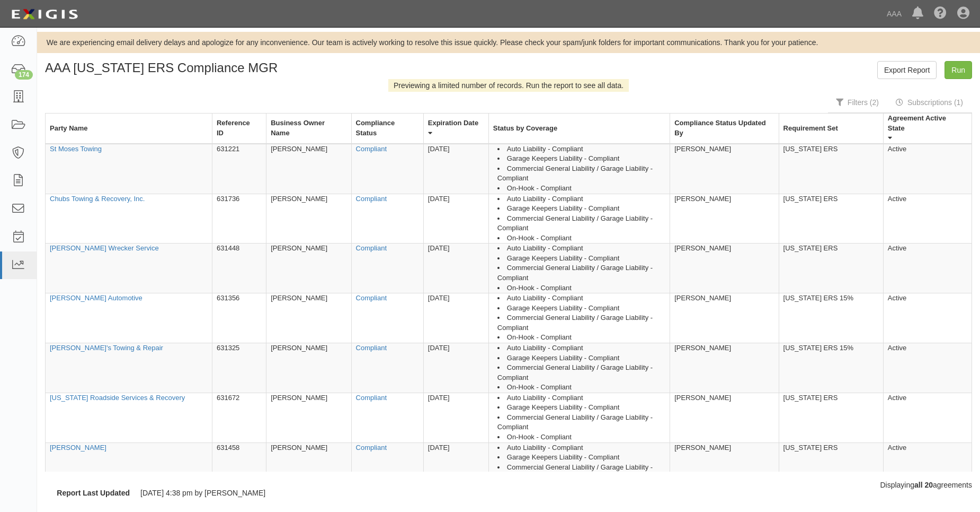 This screenshot has width=980, height=512. Describe the element at coordinates (509, 43) in the screenshot. I see `div: We are experiencing email delivery delays and apologize for any inconvenience. Our team is active...` at that location.